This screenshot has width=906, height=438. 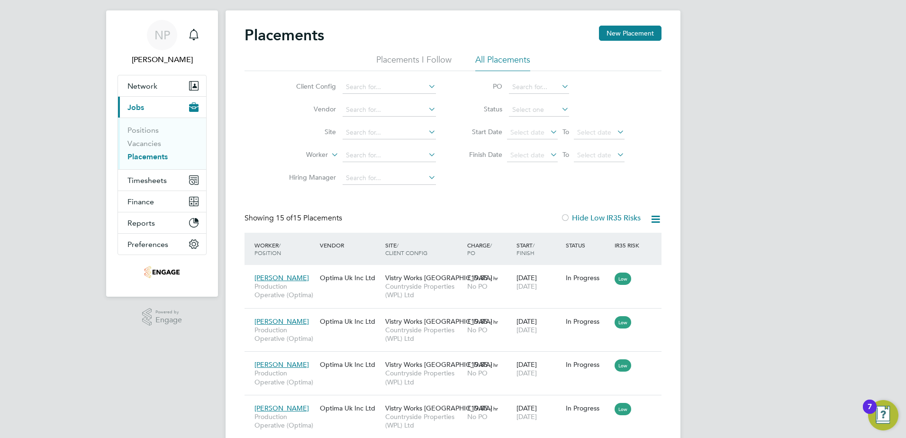 What do you see at coordinates (285, 249) in the screenshot?
I see `div: Worker` at bounding box center [285, 249].